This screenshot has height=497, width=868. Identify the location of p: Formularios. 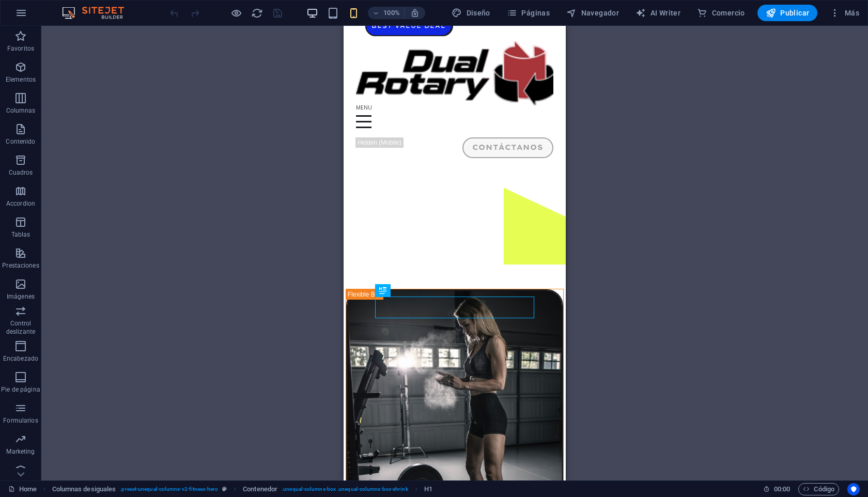
(20, 420).